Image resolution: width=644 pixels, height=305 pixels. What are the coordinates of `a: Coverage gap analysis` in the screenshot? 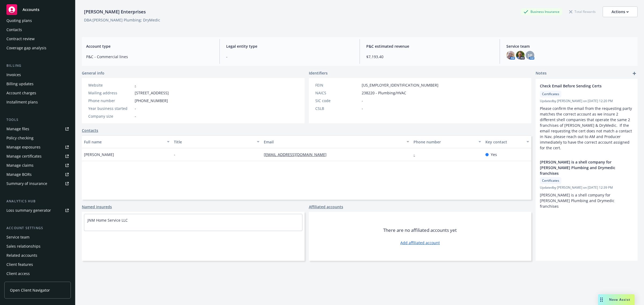 It's located at (37, 48).